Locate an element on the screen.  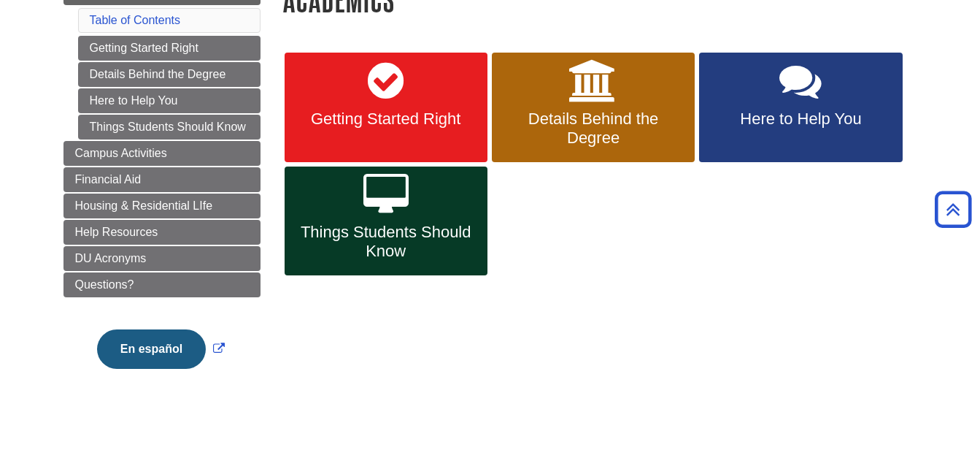
span: Here to Help You is located at coordinates (800, 119).